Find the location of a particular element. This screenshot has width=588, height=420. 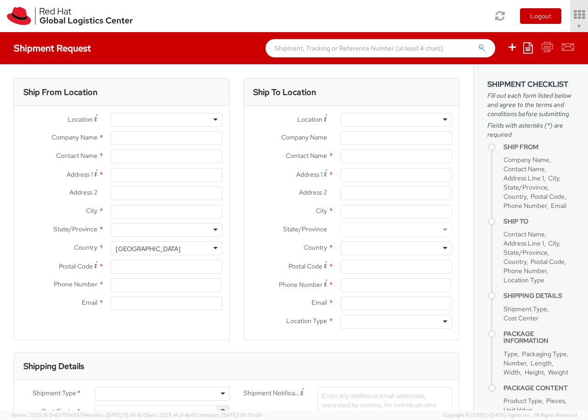

span: Product Type is located at coordinates (523, 401).